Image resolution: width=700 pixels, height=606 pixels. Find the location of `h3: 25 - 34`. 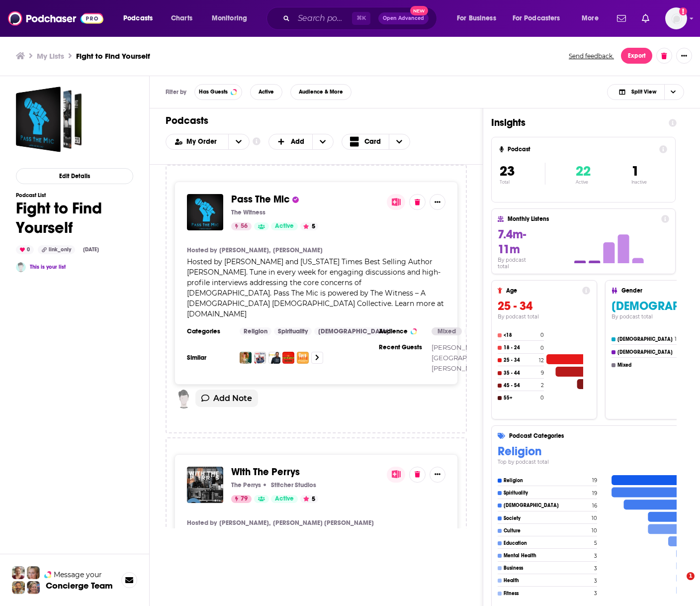

h3: 25 - 34 is located at coordinates (544, 306).